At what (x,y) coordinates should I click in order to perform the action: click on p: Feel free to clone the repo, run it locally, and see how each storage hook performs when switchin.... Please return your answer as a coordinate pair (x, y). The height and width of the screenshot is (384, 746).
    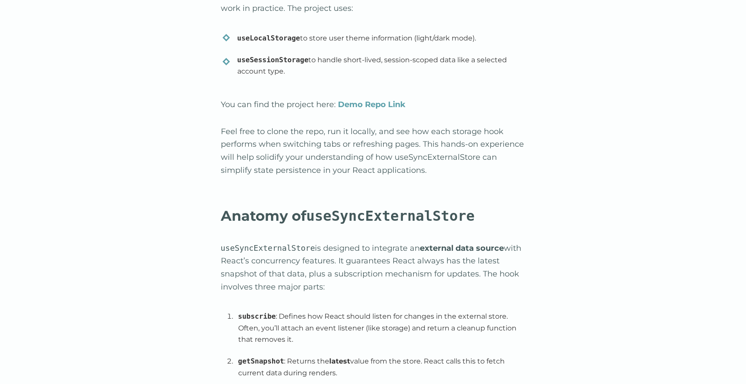
    Looking at the image, I should click on (373, 151).